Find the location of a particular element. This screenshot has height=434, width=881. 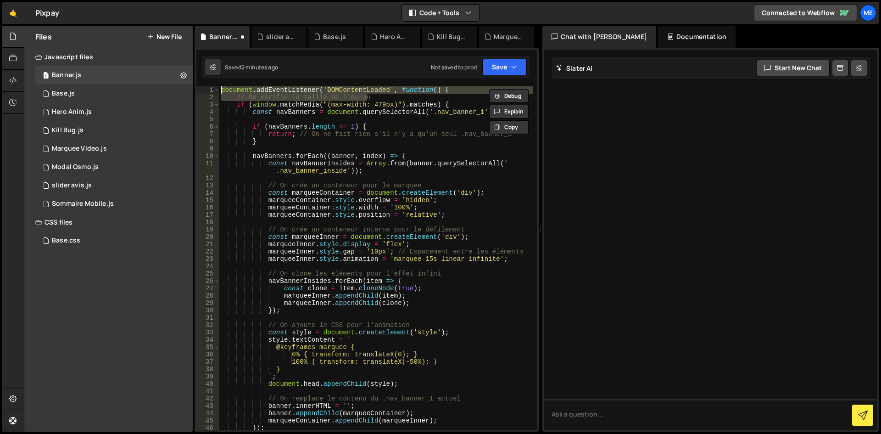

div: 25 is located at coordinates (208, 273).